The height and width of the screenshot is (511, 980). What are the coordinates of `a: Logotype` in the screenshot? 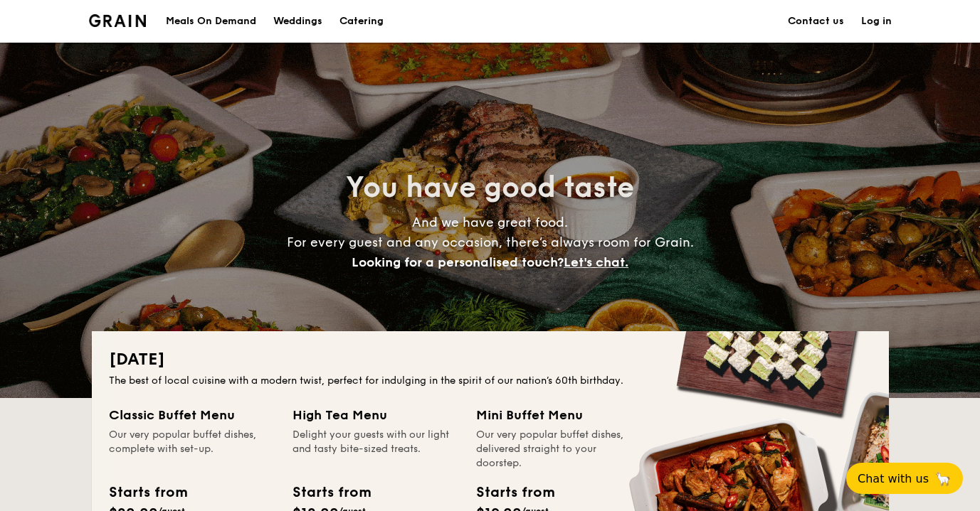 It's located at (117, 20).